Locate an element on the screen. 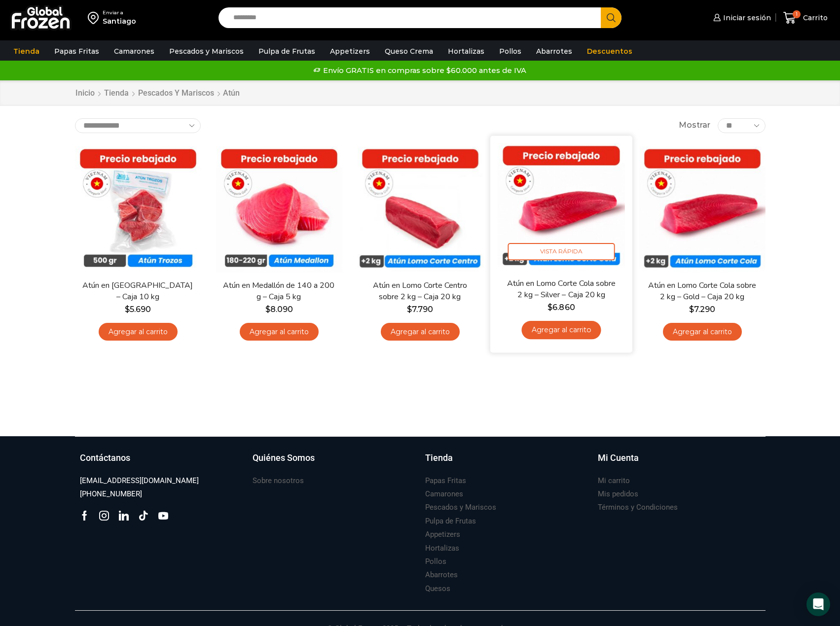 The height and width of the screenshot is (626, 840). h3: Pollos is located at coordinates (435, 562).